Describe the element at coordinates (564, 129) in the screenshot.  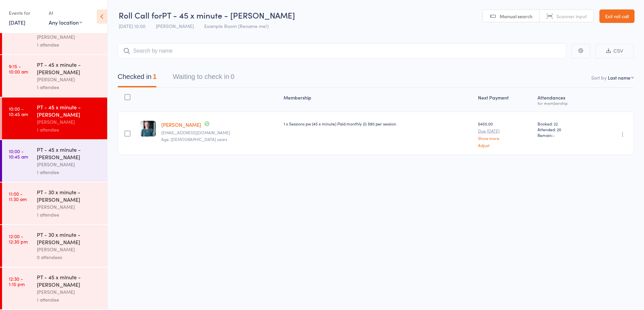
I see `span: Attended: 20` at that location.